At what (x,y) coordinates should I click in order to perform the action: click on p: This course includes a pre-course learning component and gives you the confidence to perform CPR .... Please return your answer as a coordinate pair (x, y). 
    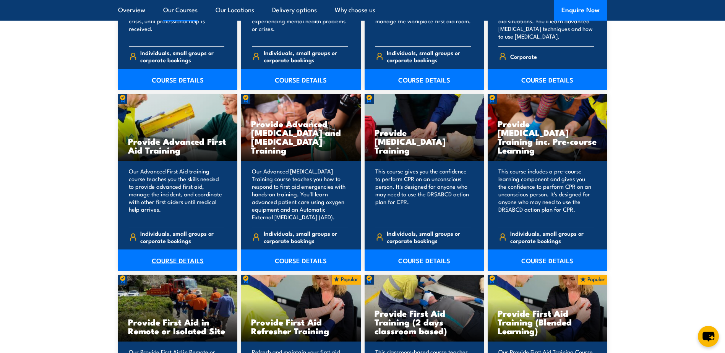
    Looking at the image, I should click on (546, 194).